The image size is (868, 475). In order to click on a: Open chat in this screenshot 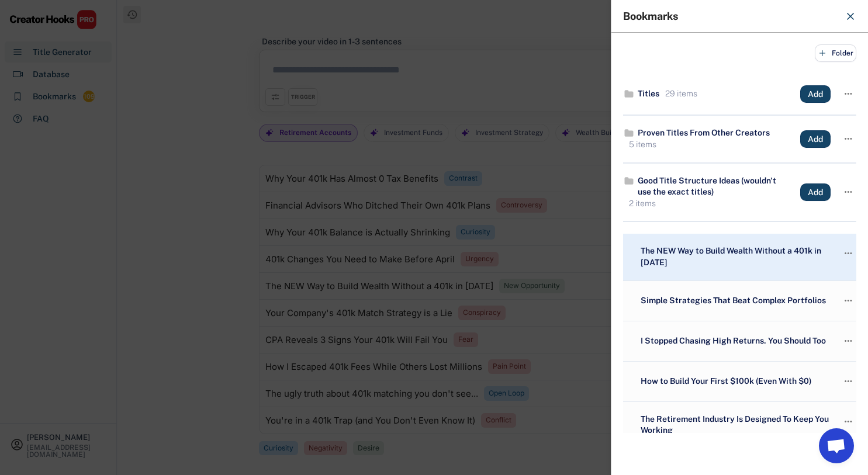, I will do `click(836, 446)`.